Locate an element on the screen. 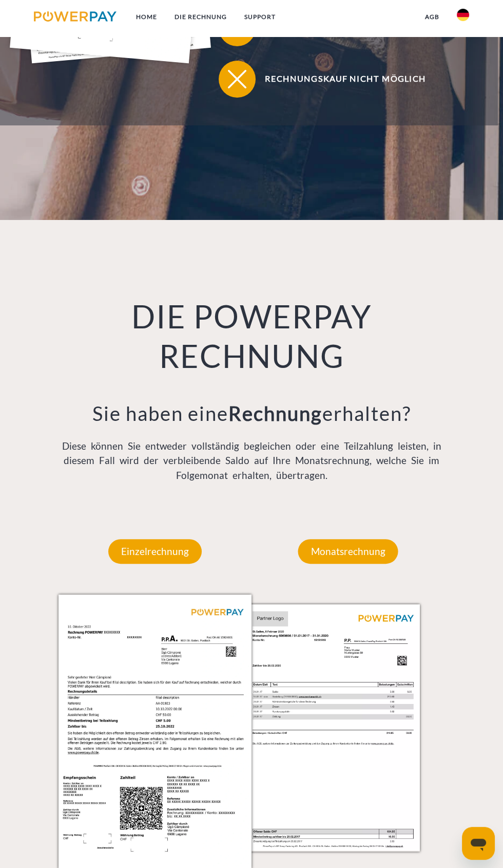 This screenshot has width=503, height=868. span: Rechnungskauf nicht möglich is located at coordinates (346, 79).